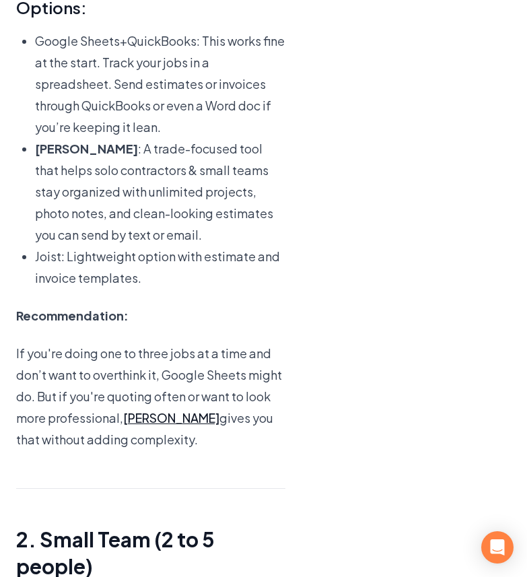  I want to click on p: + : This works fine at the start. Track your jobs in a spreadsheet. Send estimates or invoices th..., so click(160, 84).